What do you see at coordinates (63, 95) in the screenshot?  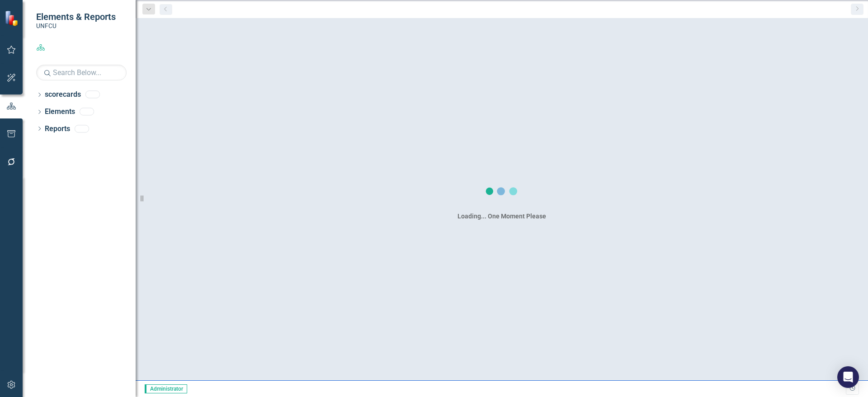 I see `a: scorecards` at bounding box center [63, 95].